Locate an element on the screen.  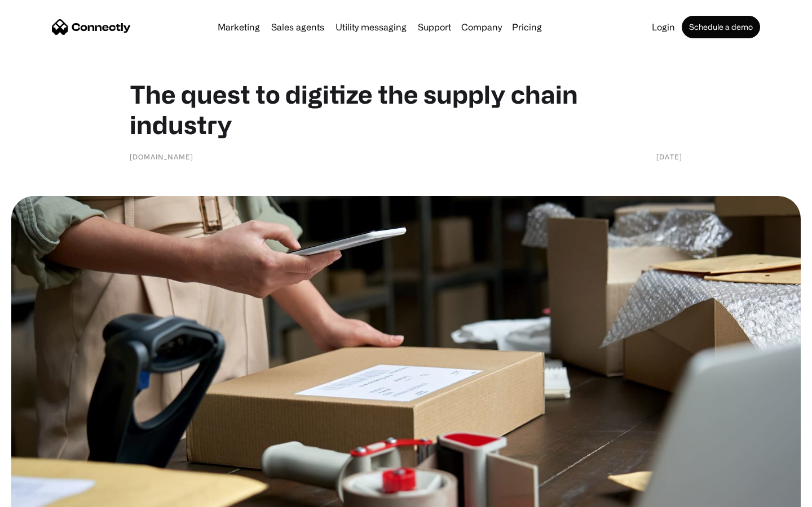
a: Pricing is located at coordinates (527, 27).